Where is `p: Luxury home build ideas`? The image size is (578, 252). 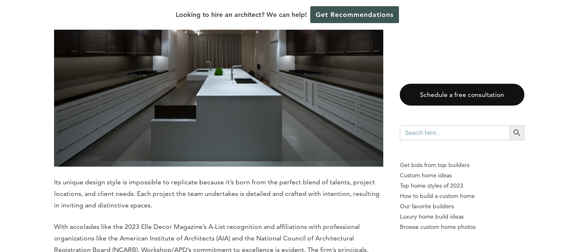 p: Luxury home build ideas is located at coordinates (462, 217).